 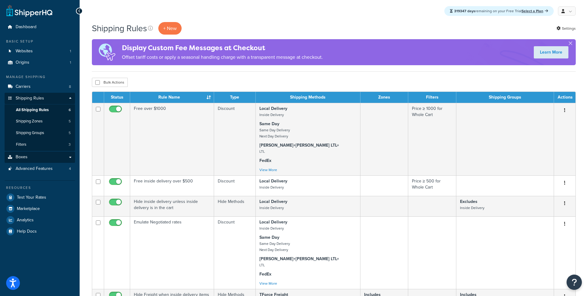 What do you see at coordinates (40, 197) in the screenshot?
I see `a: Test Your Rates` at bounding box center [40, 197].